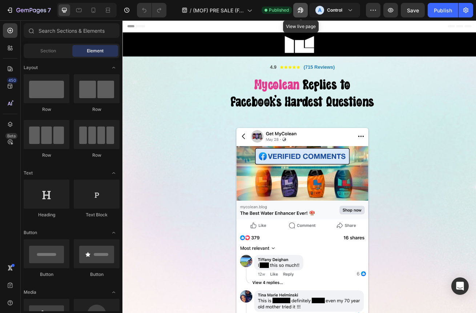 The image size is (476, 313). I want to click on p: A, so click(319, 10).